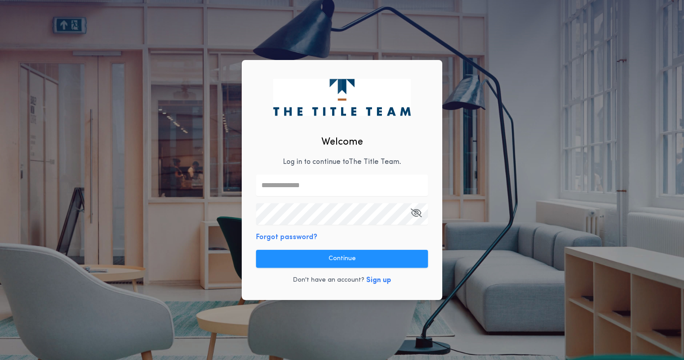 The image size is (684, 360). I want to click on button: Continue, so click(342, 259).